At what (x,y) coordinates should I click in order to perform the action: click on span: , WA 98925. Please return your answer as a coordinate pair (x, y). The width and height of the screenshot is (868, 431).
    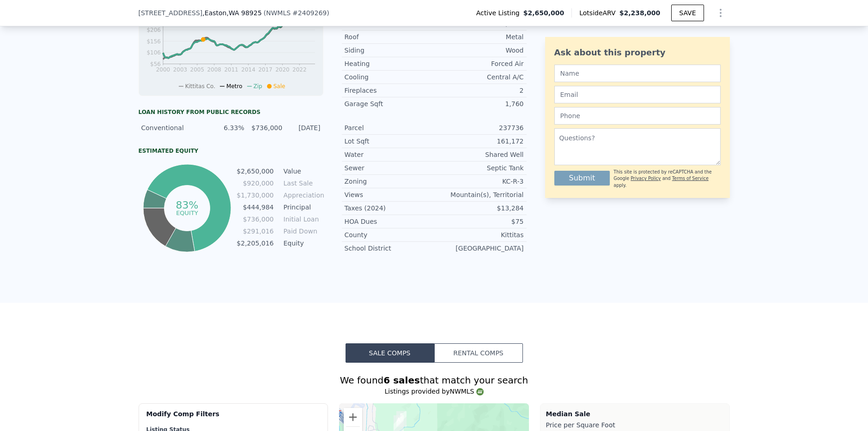
    Looking at the image, I should click on (244, 13).